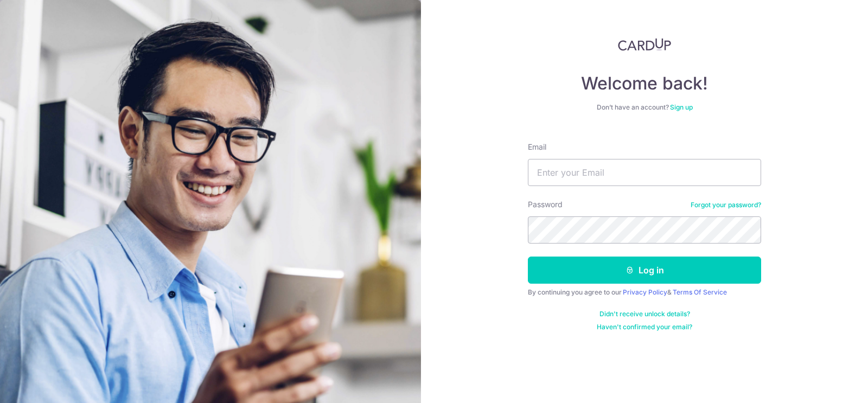 This screenshot has width=868, height=403. I want to click on label: Email, so click(537, 147).